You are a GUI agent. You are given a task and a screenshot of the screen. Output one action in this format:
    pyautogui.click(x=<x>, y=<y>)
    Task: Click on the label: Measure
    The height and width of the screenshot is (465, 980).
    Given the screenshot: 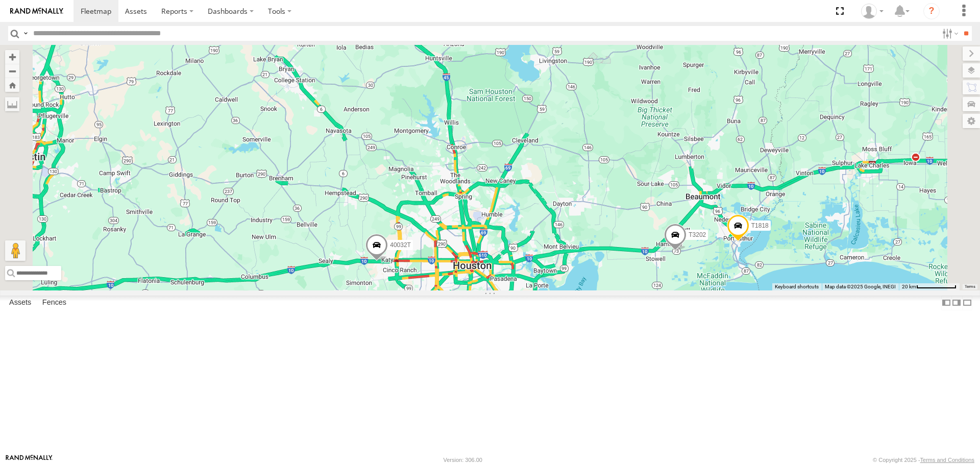 What is the action you would take?
    pyautogui.click(x=12, y=104)
    